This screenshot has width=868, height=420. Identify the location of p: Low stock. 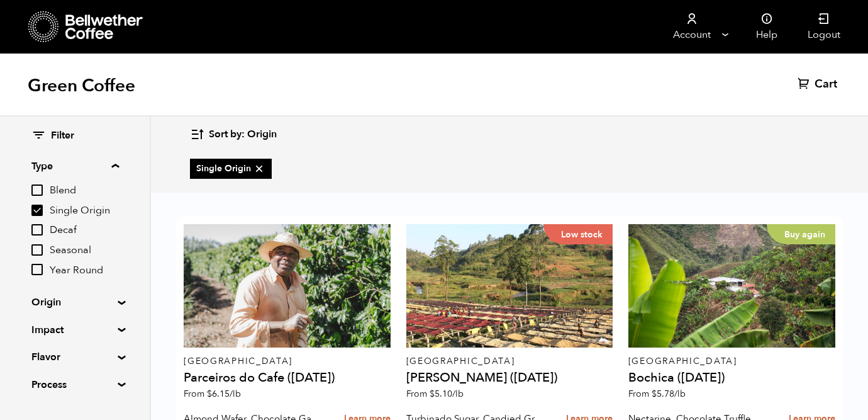
(578, 234).